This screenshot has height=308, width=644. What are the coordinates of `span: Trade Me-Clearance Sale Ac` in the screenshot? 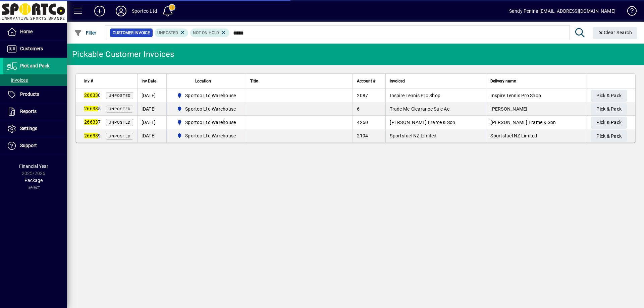 It's located at (420, 109).